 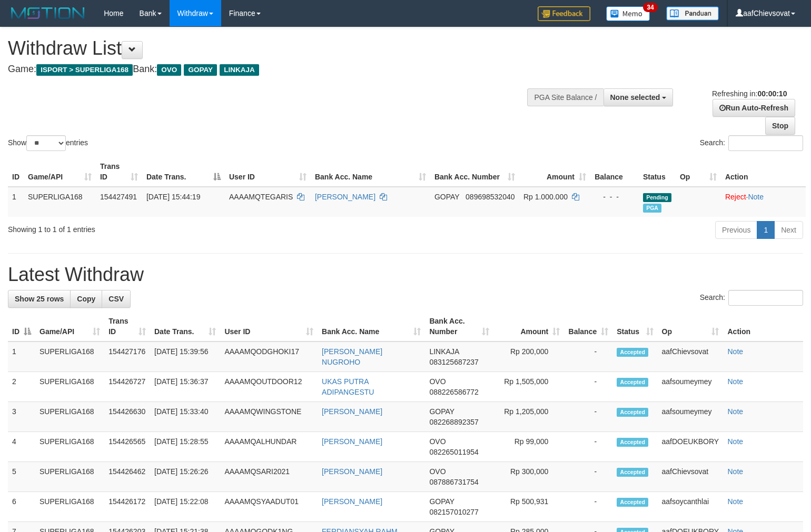 What do you see at coordinates (754, 108) in the screenshot?
I see `a: Run Auto-Refresh` at bounding box center [754, 108].